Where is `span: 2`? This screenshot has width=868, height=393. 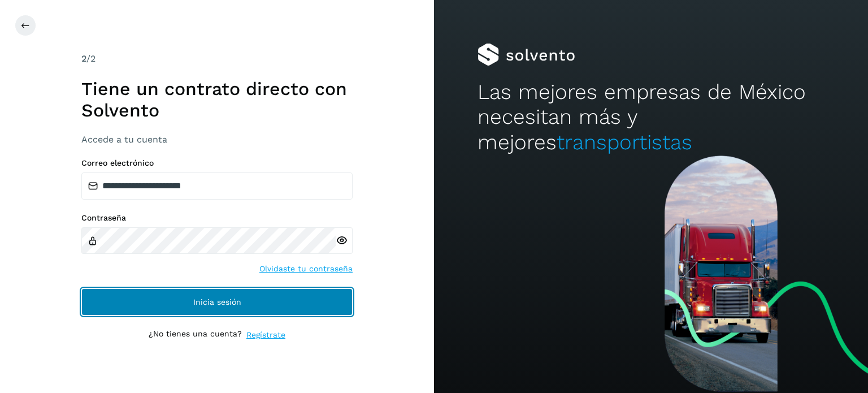 span: 2 is located at coordinates (84, 58).